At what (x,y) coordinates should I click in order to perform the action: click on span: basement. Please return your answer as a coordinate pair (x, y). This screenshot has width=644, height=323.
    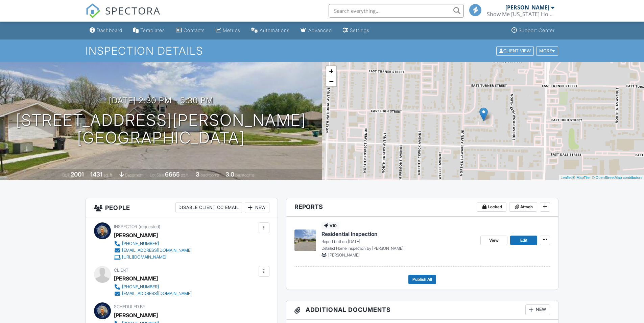
    Looking at the image, I should click on (134, 175).